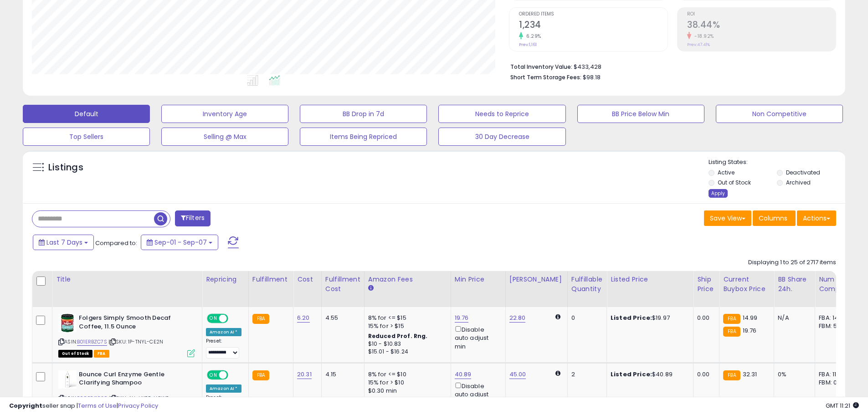 This screenshot has width=868, height=415. I want to click on div: Repricing, so click(225, 279).